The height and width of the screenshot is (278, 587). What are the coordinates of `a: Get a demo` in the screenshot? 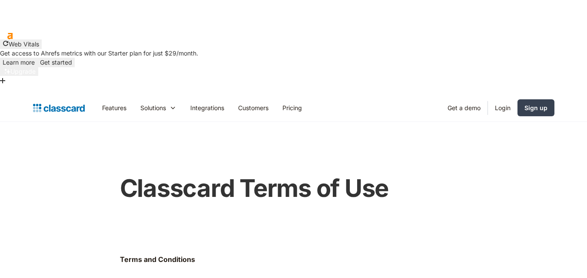 It's located at (464, 108).